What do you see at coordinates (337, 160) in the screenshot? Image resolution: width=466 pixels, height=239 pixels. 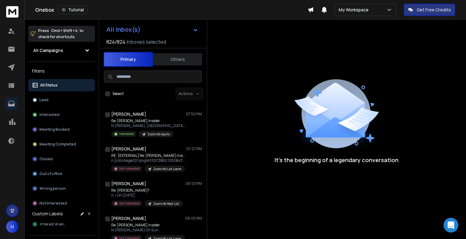 I see `p: It’s the beginning of a legendary conversation` at bounding box center [337, 160].